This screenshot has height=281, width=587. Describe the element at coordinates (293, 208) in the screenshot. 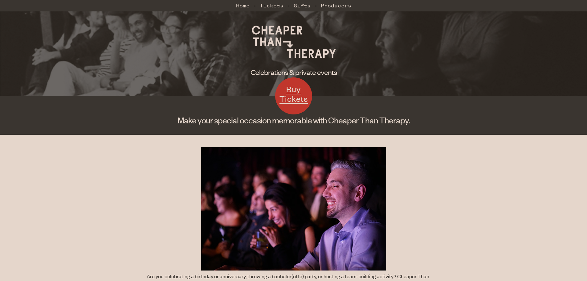

I see `img: Laughing audience members` at that location.